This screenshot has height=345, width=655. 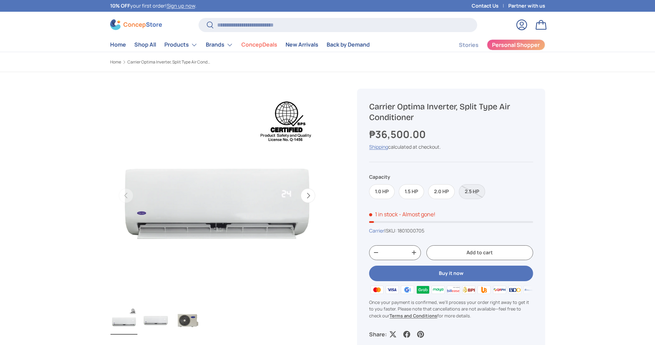 What do you see at coordinates (181, 45) in the screenshot?
I see `a: Products` at bounding box center [181, 45].